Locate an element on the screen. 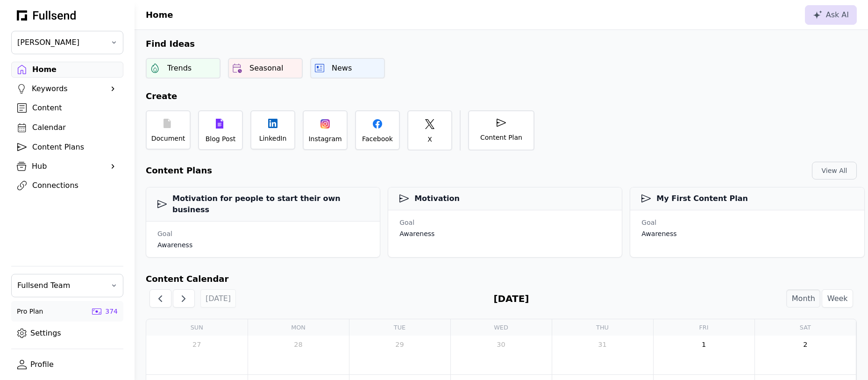  button: View All is located at coordinates (835, 170).